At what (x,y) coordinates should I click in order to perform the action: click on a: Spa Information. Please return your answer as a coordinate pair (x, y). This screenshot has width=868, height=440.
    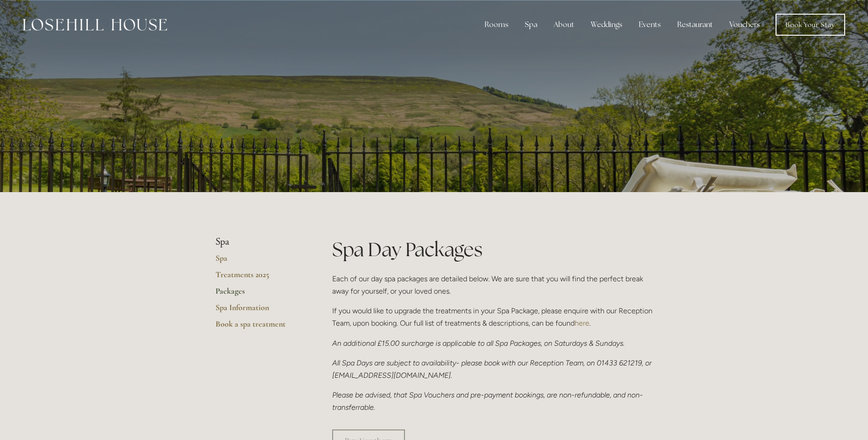
    Looking at the image, I should click on (259, 311).